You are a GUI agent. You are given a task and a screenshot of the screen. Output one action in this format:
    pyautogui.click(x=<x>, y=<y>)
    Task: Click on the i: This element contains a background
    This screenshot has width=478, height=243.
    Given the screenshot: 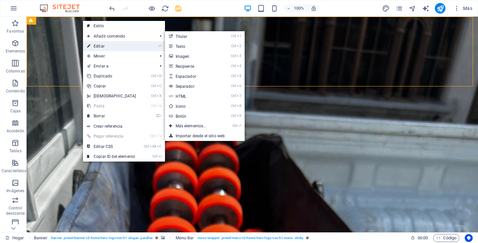 What is the action you would take?
    pyautogui.click(x=163, y=237)
    